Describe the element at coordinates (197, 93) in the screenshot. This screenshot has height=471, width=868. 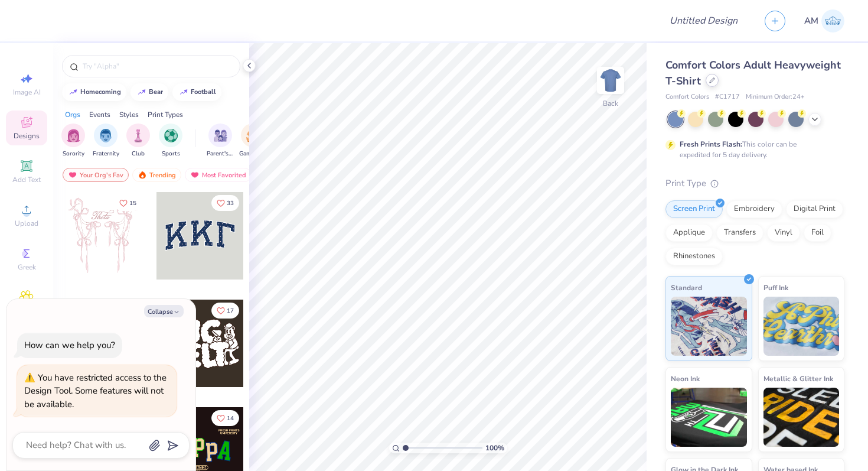
I see `button: football` at that location.